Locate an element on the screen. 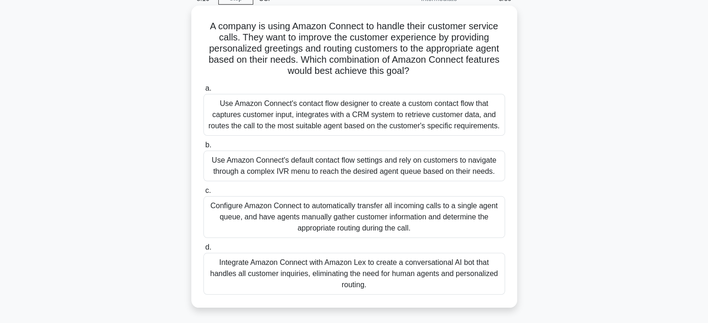 The image size is (708, 323). span: b. is located at coordinates (208, 145).